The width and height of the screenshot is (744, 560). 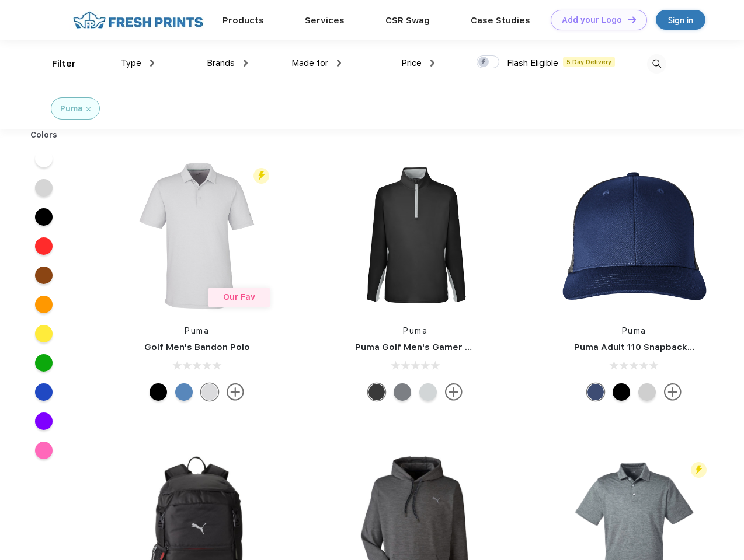 What do you see at coordinates (243, 21) in the screenshot?
I see `a: Products` at bounding box center [243, 21].